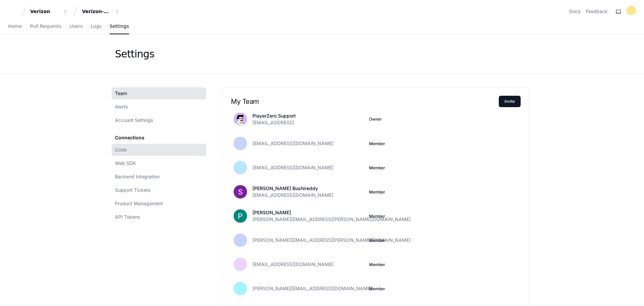 This screenshot has width=644, height=306. What do you see at coordinates (159, 163) in the screenshot?
I see `a: Web SDK` at bounding box center [159, 163].